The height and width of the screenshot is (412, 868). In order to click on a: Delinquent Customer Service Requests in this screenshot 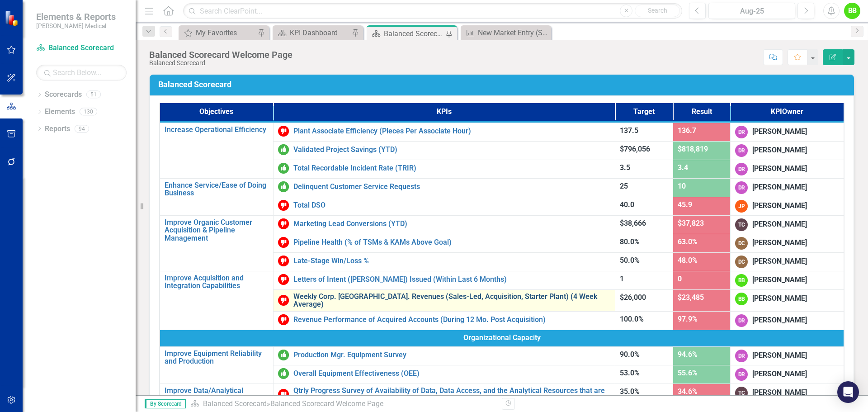, I will do `click(452, 187)`.